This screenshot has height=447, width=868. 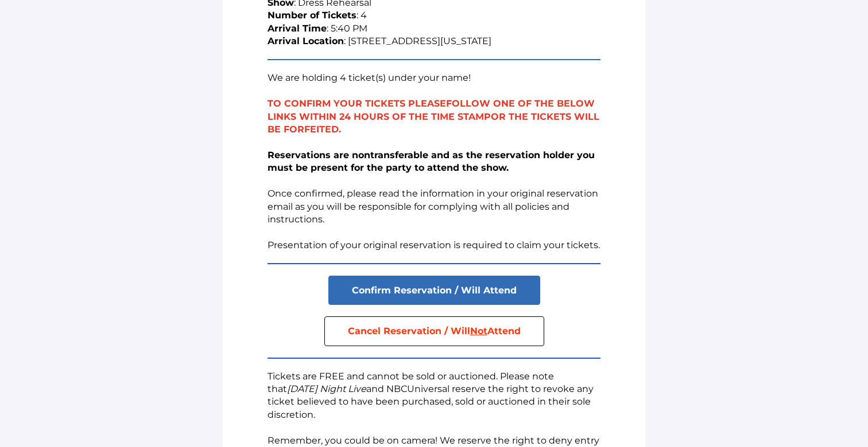 What do you see at coordinates (434, 187) in the screenshot?
I see `p: Once confirmed, please read the information in your original reservation email as you will be res...` at bounding box center [434, 187].